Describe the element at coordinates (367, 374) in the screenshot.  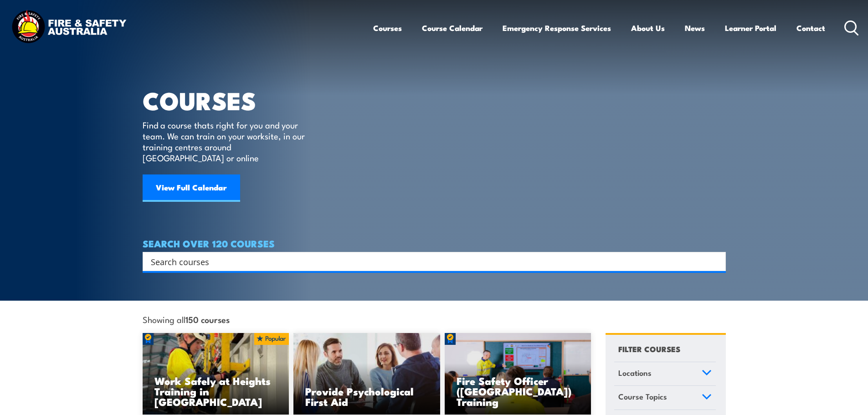
I see `a: Provide Psychological First Aid` at that location.